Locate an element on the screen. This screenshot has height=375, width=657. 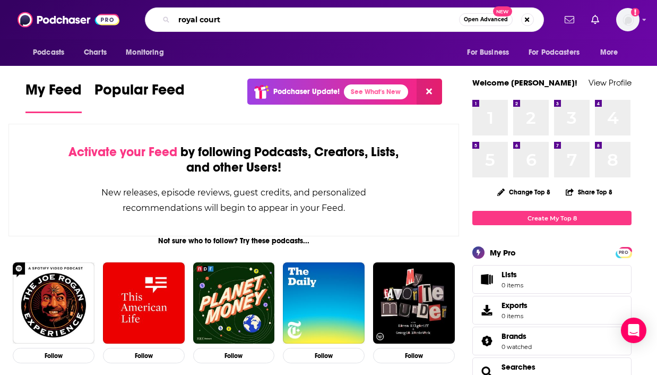
img: This American Life is located at coordinates (144, 303).